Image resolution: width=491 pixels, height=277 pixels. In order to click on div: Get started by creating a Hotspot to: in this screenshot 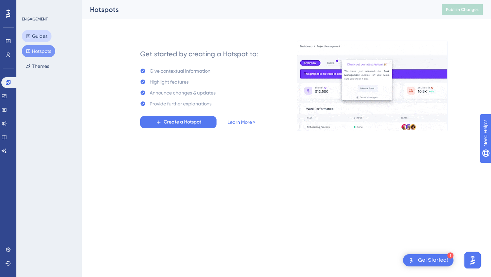, I will do `click(199, 54)`.